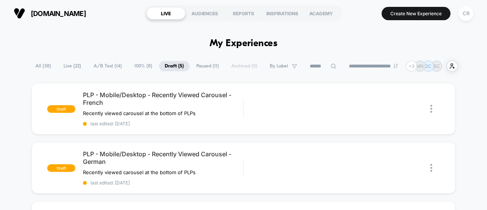 Image resolution: width=487 pixels, height=210 pixels. What do you see at coordinates (163, 99) in the screenshot?
I see `span: PLP - Mobile/Desktop - Recently Viewed Carousel - French` at bounding box center [163, 99].